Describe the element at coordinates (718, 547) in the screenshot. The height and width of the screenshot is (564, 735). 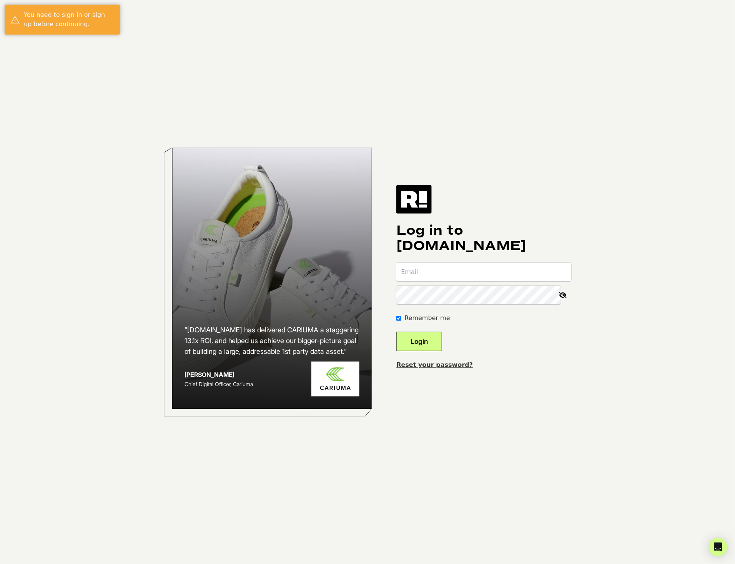
I see `div: Open Intercom Messenger` at that location.